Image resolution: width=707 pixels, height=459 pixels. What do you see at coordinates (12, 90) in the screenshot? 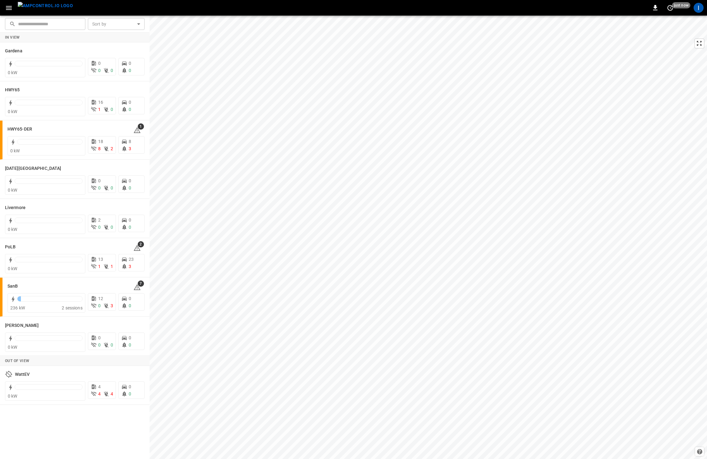
I see `h6: HWY65` at bounding box center [12, 90].